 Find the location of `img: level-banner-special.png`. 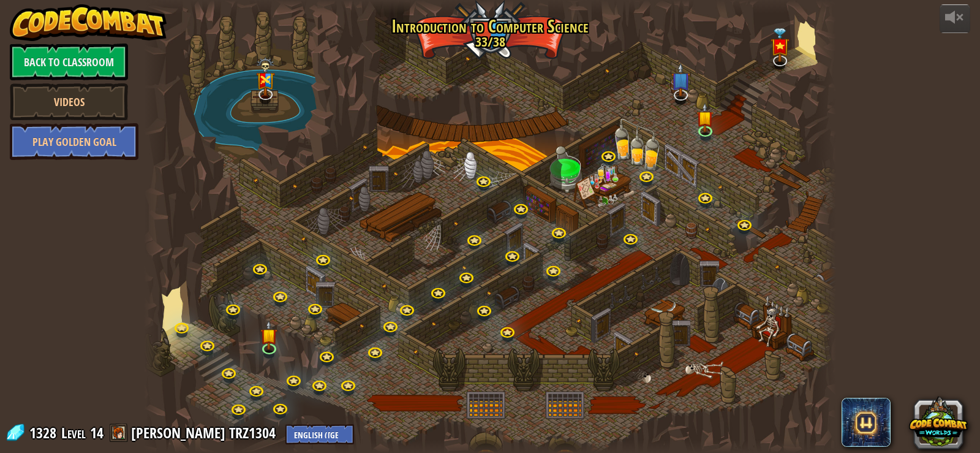

img: level-banner-special.png is located at coordinates (779, 45).